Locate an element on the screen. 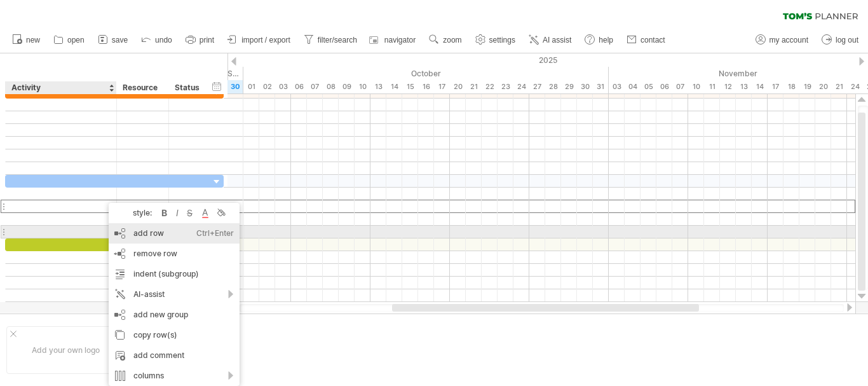  a: zoom is located at coordinates (446, 40).